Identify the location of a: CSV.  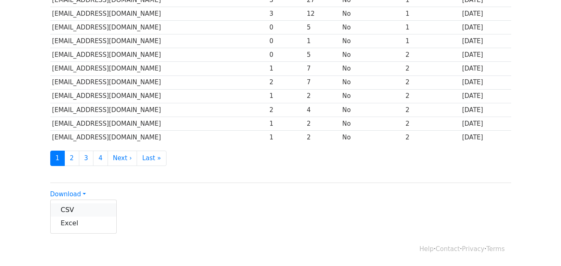
(83, 210).